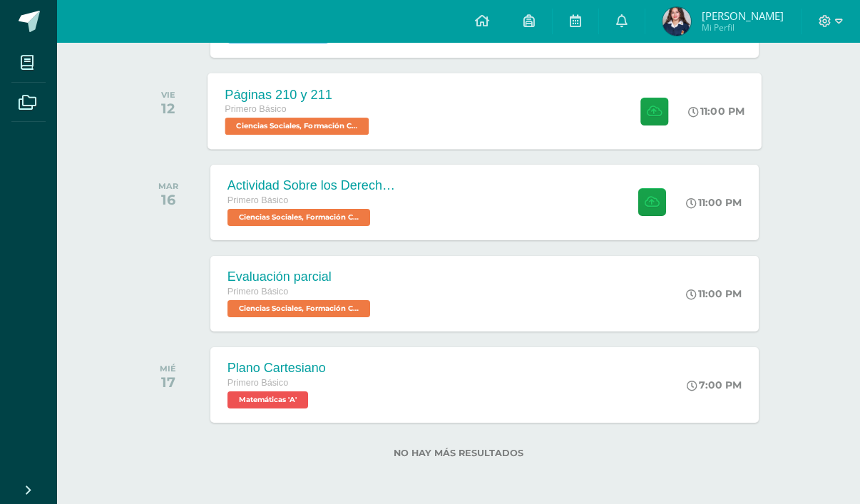 The width and height of the screenshot is (860, 504). What do you see at coordinates (168, 108) in the screenshot?
I see `div: 12` at bounding box center [168, 108].